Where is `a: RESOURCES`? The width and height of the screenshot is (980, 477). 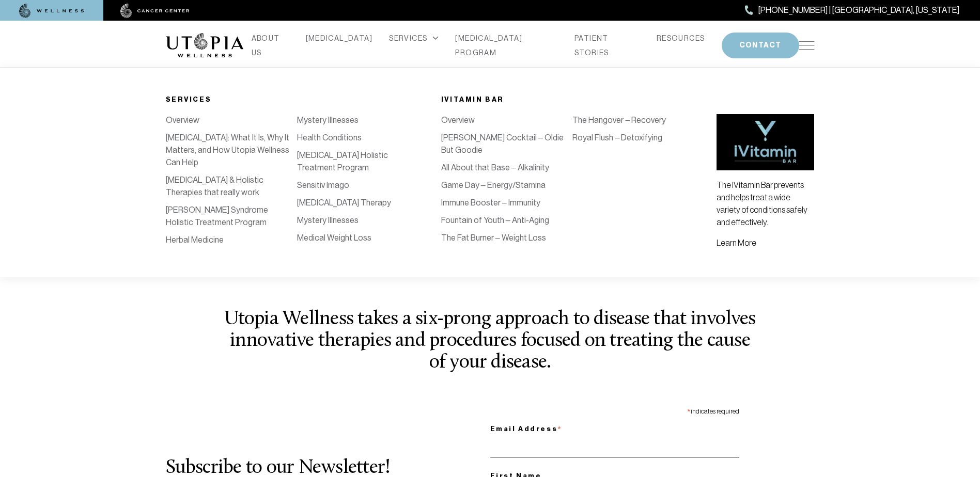 a: RESOURCES is located at coordinates (681, 38).